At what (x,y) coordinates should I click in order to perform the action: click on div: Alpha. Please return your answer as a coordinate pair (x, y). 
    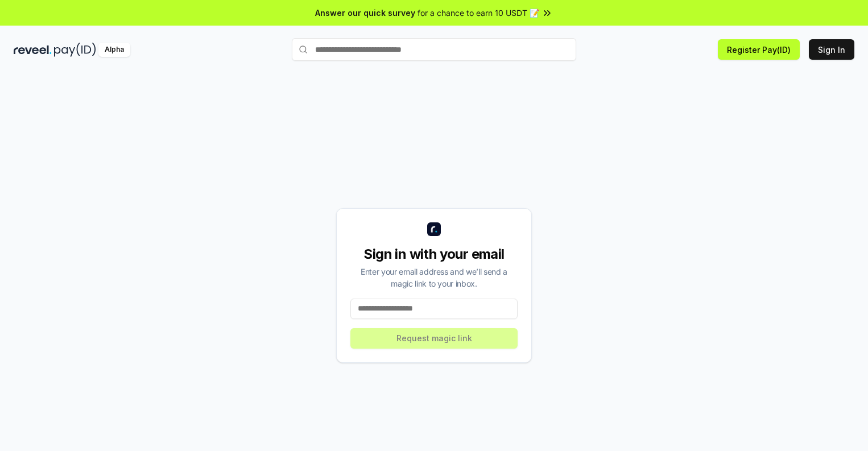
    Looking at the image, I should click on (114, 50).